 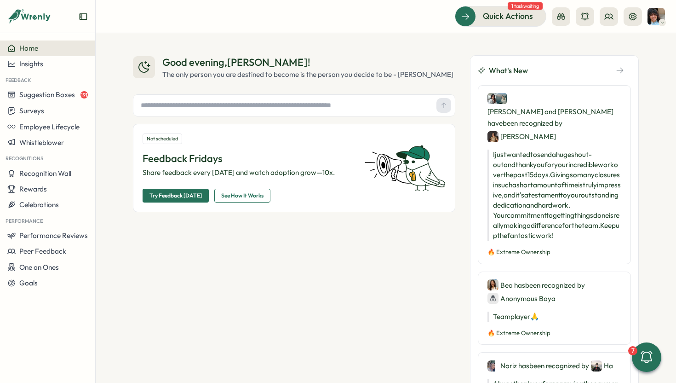 What do you see at coordinates (39, 267) in the screenshot?
I see `span: One on Ones` at bounding box center [39, 267].